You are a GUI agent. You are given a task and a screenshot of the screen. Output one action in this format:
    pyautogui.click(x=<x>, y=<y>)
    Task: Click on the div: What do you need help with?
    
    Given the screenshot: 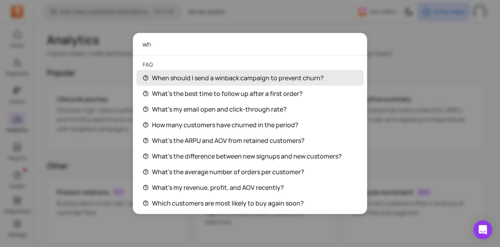 What is the action you would take?
    pyautogui.click(x=250, y=134)
    